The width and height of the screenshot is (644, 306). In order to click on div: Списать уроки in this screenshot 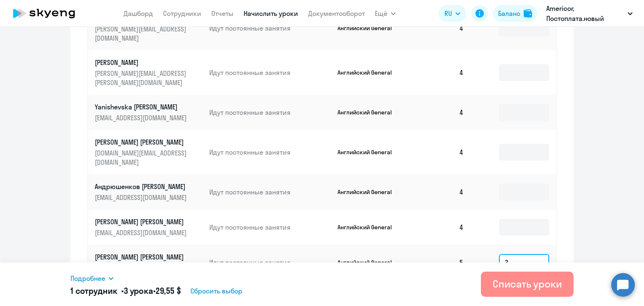, I will do `click(527, 284)`.